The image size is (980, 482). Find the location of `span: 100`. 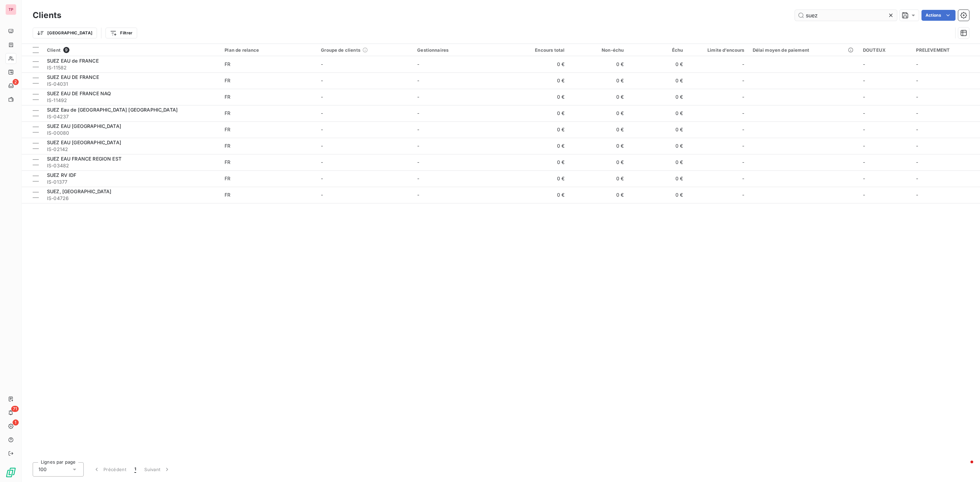

span: 100 is located at coordinates (42, 469).